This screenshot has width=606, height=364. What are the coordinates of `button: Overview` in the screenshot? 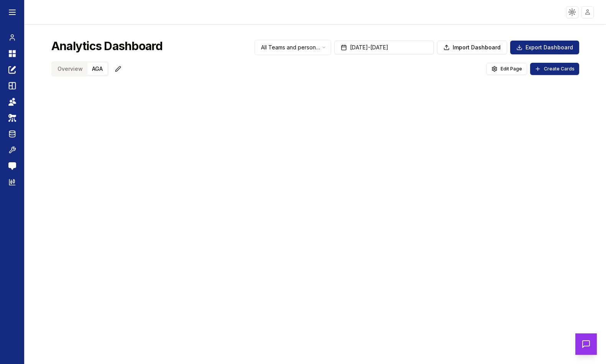 It's located at (70, 69).